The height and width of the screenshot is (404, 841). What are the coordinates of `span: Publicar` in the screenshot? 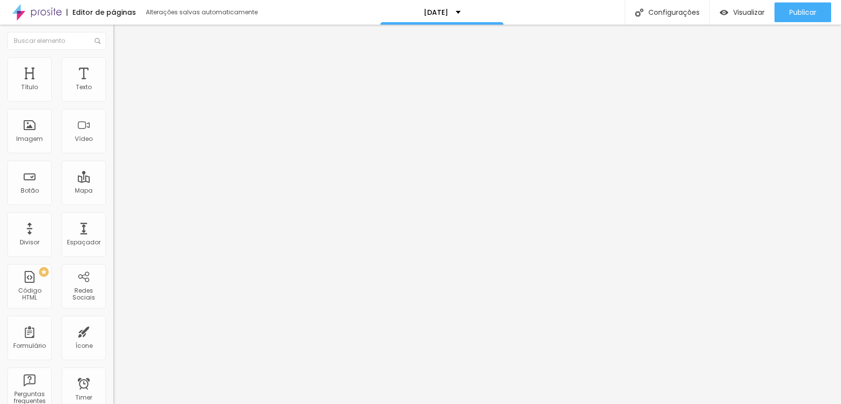 It's located at (803, 12).